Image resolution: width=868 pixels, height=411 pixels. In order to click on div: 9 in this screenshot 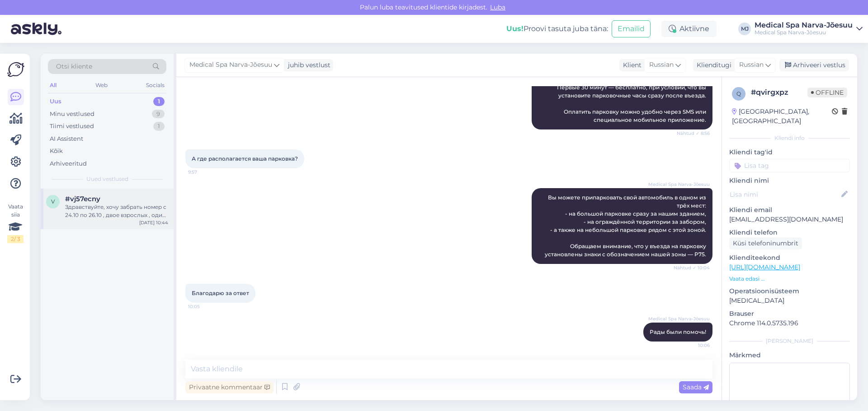, I will do `click(158, 114)`.